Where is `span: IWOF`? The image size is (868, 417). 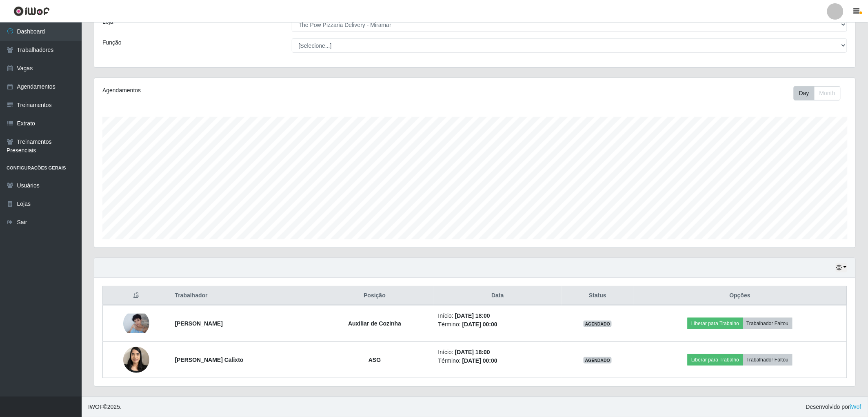
span: IWOF is located at coordinates (96, 407).